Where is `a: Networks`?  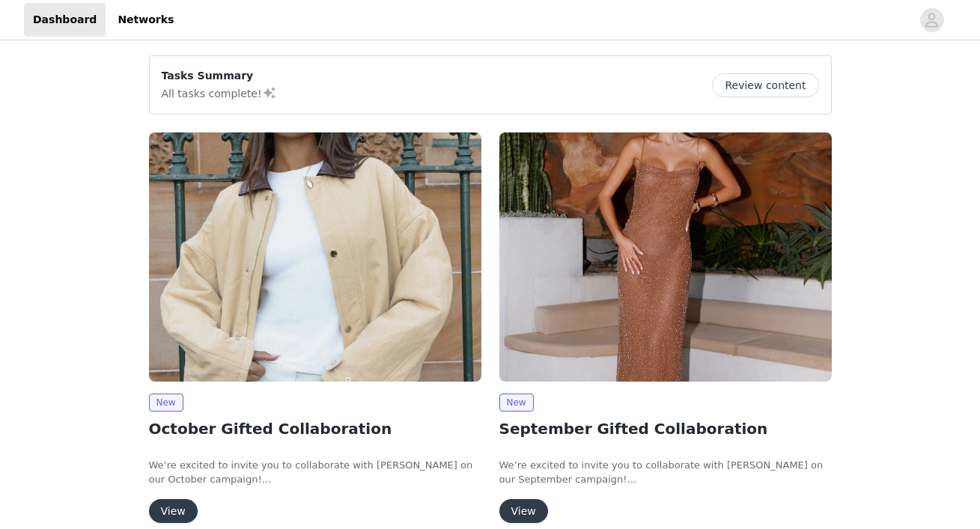 a: Networks is located at coordinates (145, 20).